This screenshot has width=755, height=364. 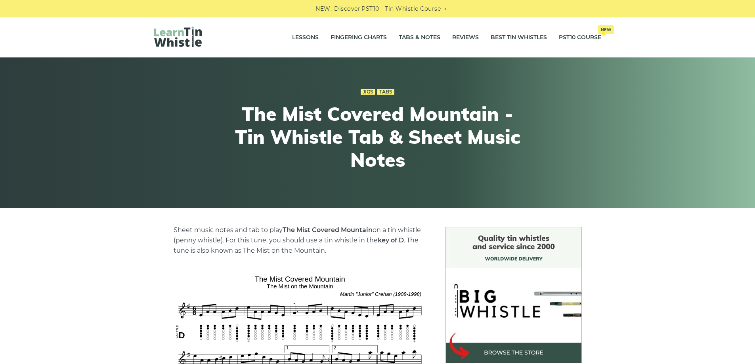 What do you see at coordinates (305, 38) in the screenshot?
I see `a: Lessons` at bounding box center [305, 38].